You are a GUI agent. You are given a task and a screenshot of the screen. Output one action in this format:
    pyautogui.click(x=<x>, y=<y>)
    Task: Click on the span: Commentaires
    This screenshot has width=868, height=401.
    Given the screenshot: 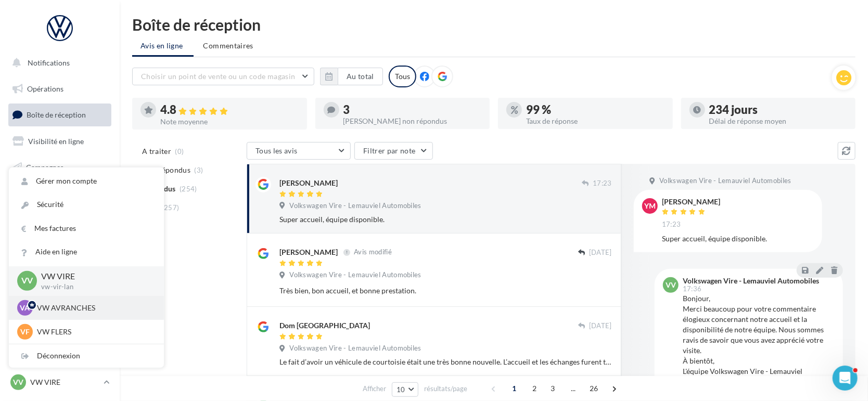 What is the action you would take?
    pyautogui.click(x=229, y=46)
    